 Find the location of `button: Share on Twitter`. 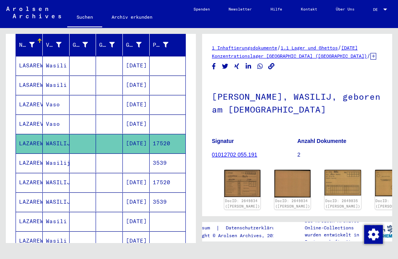

button: Share on Twitter is located at coordinates (225, 66).